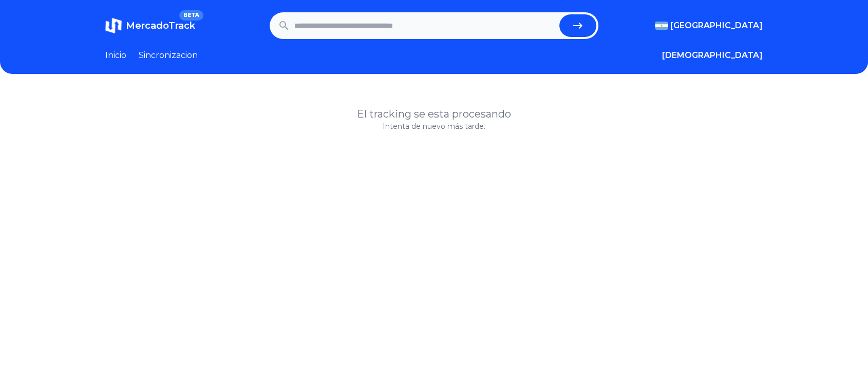 Image resolution: width=868 pixels, height=388 pixels. What do you see at coordinates (115, 56) in the screenshot?
I see `a: Inicio` at bounding box center [115, 56].